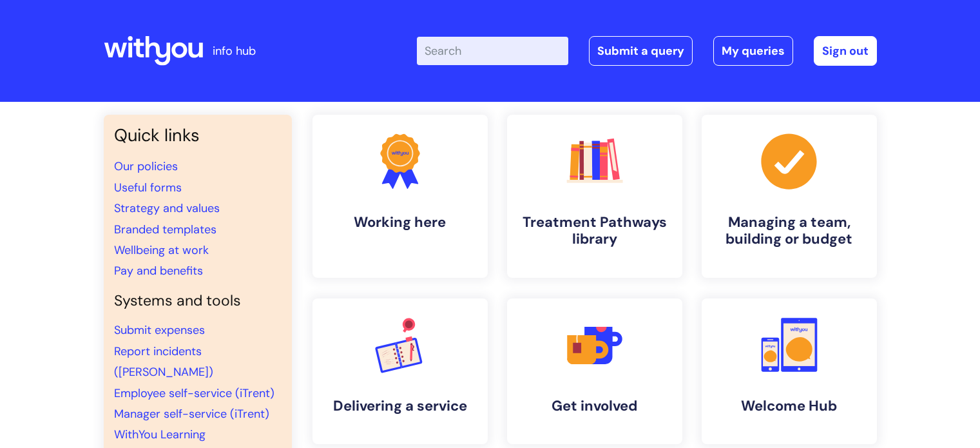 This screenshot has height=448, width=980. I want to click on h4: Working here, so click(400, 222).